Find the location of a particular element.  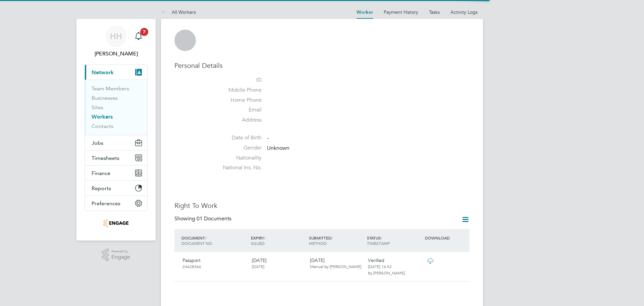

a: Sites is located at coordinates (97, 107).